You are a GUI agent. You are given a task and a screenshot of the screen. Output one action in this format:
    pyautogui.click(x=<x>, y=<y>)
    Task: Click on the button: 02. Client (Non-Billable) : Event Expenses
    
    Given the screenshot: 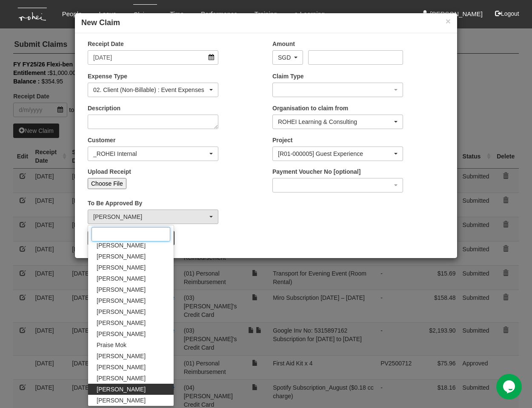 What is the action you would take?
    pyautogui.click(x=153, y=90)
    